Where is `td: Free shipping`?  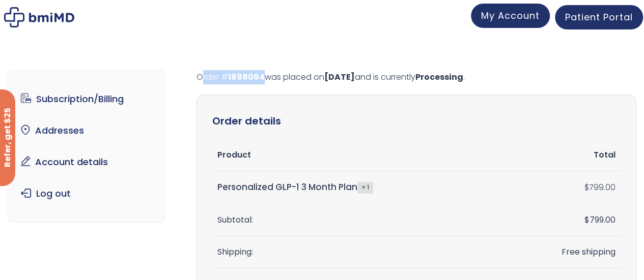
td: Free shipping is located at coordinates (550, 252).